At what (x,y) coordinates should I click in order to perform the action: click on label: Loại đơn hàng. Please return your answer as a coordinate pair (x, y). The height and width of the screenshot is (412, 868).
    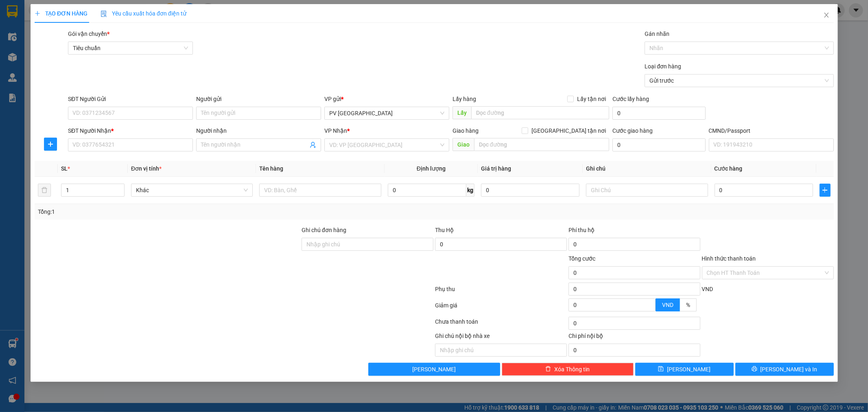
    Looking at the image, I should click on (663, 66).